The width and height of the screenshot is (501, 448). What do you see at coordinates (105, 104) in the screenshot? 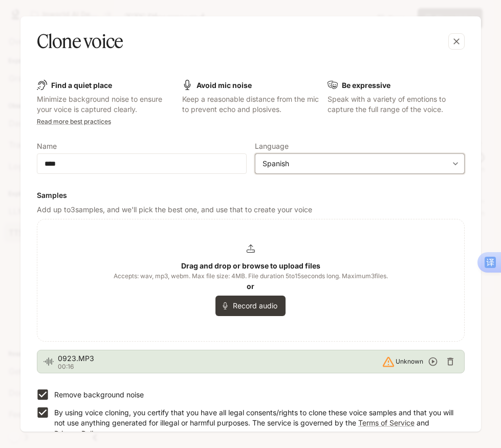
I see `p: Minimize background noise to ensure your voice is captured clearly.` at bounding box center [105, 104].